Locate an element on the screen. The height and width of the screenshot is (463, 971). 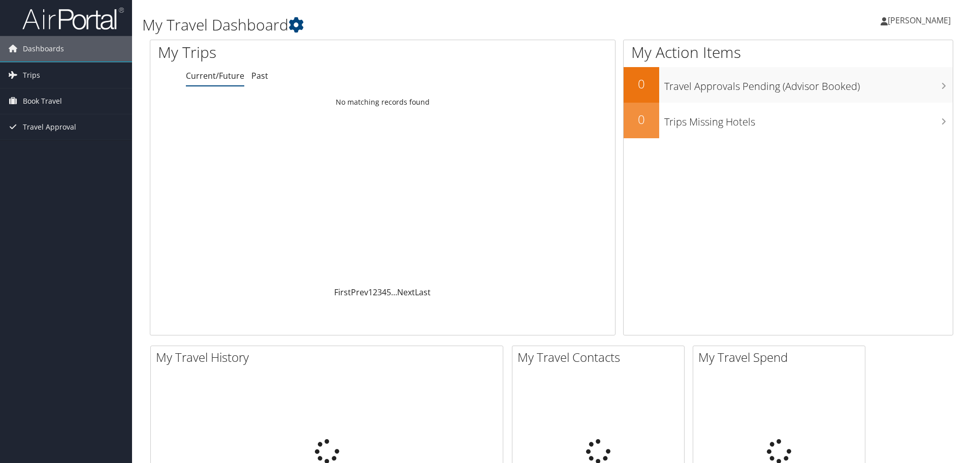
a: Next is located at coordinates (406, 292).